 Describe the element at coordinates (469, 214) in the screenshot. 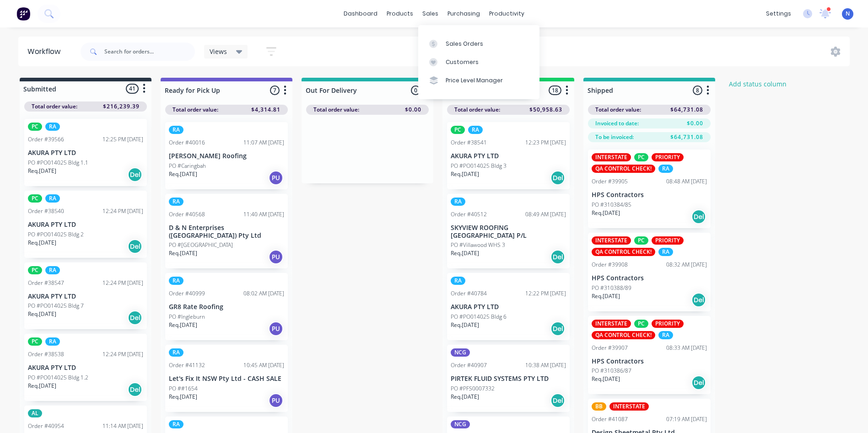

I see `div: Order #40512` at that location.